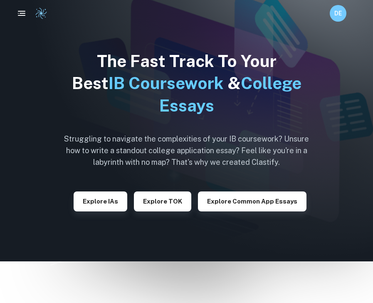 Image resolution: width=373 pixels, height=303 pixels. Describe the element at coordinates (163, 200) in the screenshot. I see `a: Explore TOK` at that location.